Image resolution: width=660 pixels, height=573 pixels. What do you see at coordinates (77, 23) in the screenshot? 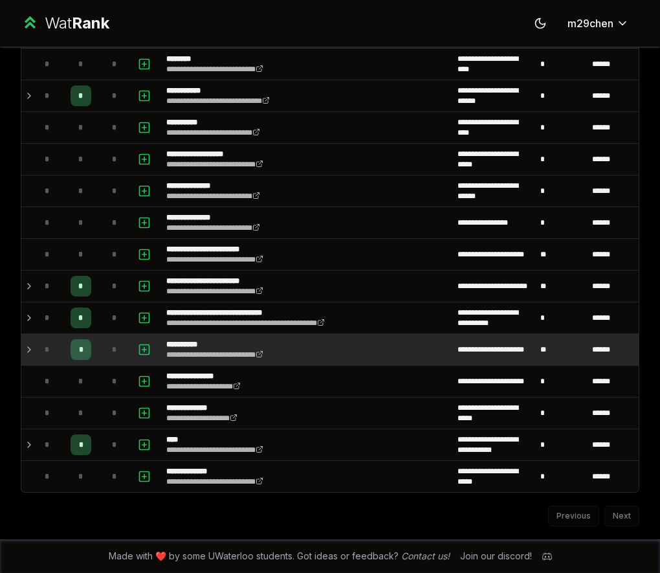
I see `div: Wat` at bounding box center [77, 23].